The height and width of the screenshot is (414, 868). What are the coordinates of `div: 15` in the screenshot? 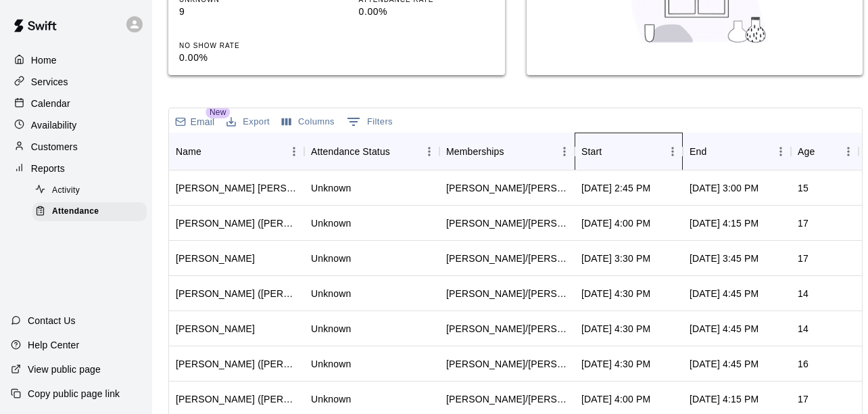 It's located at (803, 188).